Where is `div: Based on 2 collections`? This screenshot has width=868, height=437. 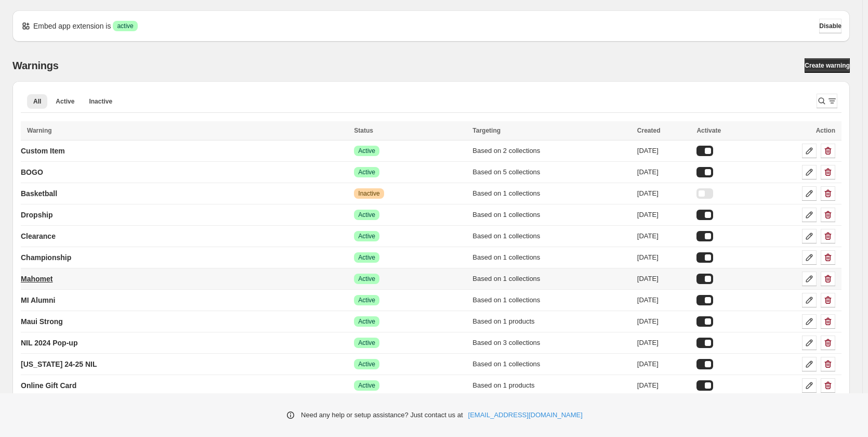 div: Based on 2 collections is located at coordinates (551, 151).